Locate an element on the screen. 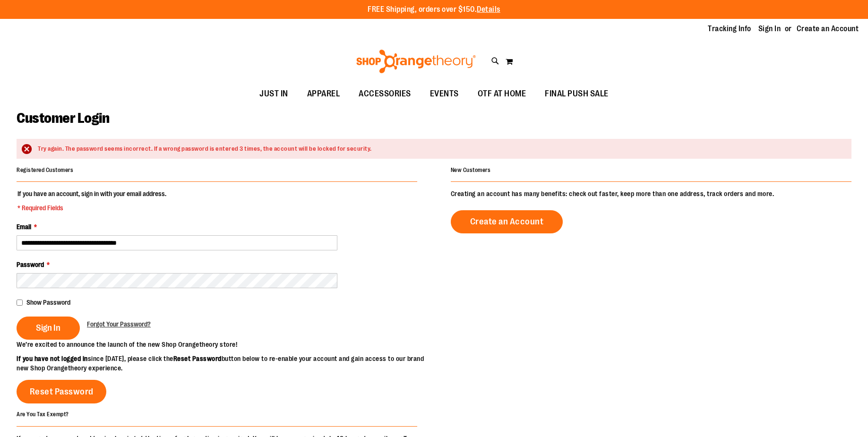 The width and height of the screenshot is (868, 437). p: We’re excited to announce the launch of the new Shop Orangetheory store! is located at coordinates (226, 344).